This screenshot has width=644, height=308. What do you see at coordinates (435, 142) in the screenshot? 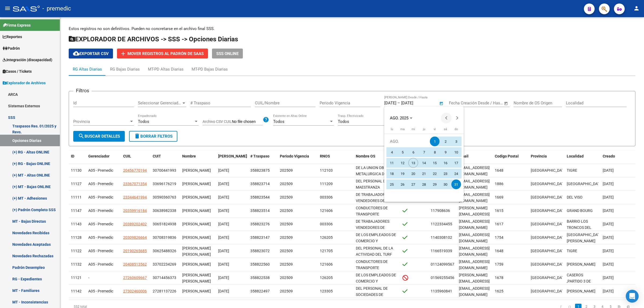
I see `span: 1` at bounding box center [435, 142].